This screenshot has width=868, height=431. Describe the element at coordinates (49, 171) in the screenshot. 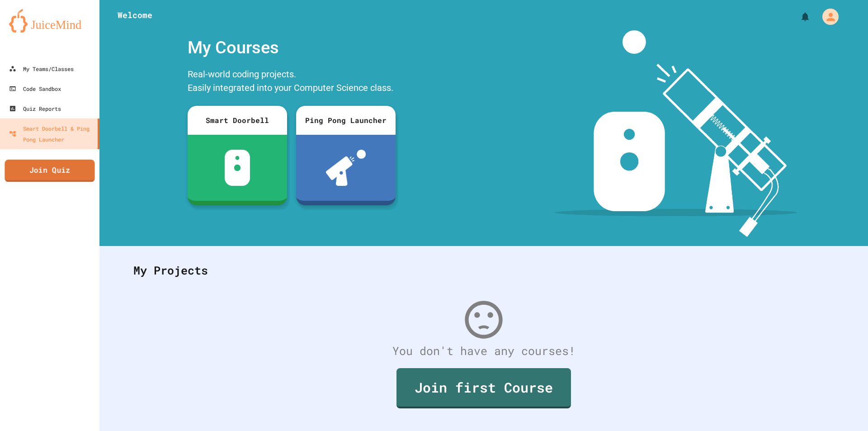

I see `a: Join Quiz` at that location.